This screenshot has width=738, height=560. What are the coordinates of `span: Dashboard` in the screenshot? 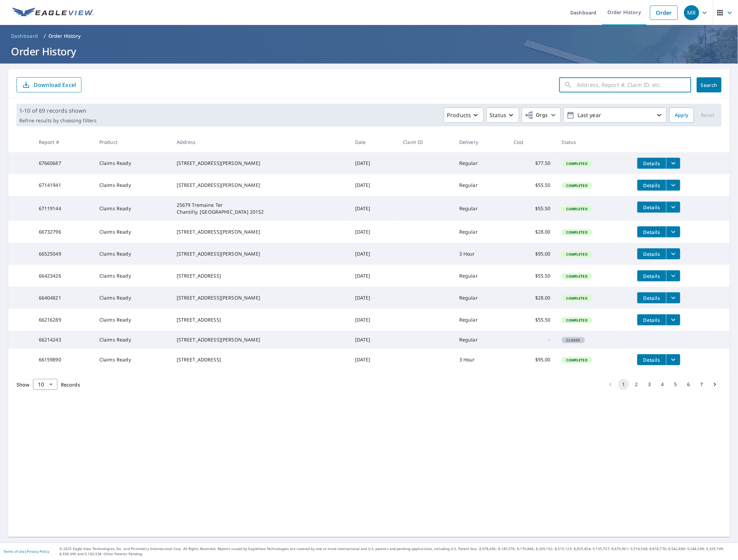 It's located at (24, 36).